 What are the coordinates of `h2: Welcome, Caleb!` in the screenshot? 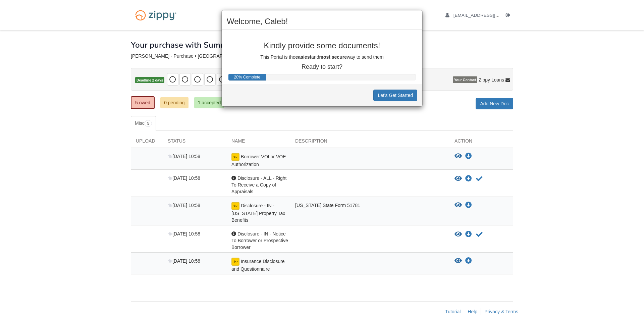 It's located at (322, 21).